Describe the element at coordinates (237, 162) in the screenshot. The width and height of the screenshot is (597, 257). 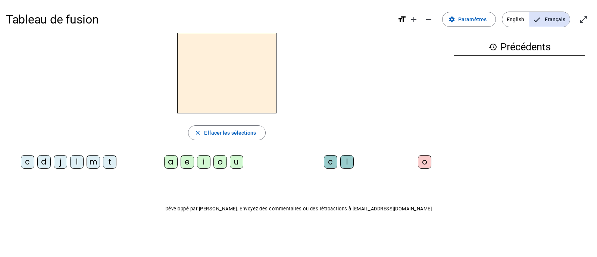
I see `div: u` at that location.